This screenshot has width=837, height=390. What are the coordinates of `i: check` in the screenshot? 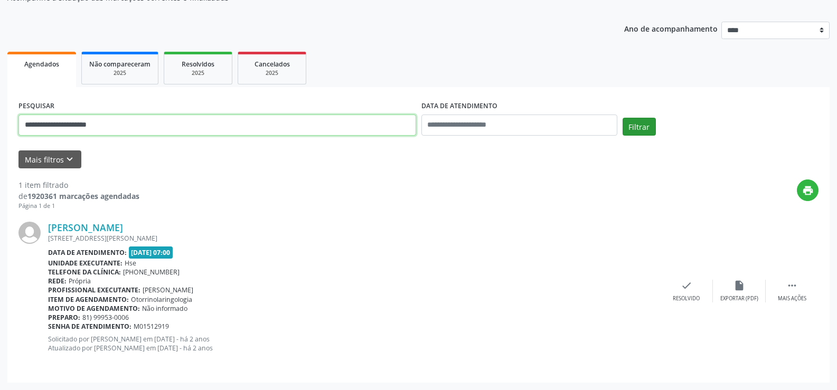 It's located at (687, 286).